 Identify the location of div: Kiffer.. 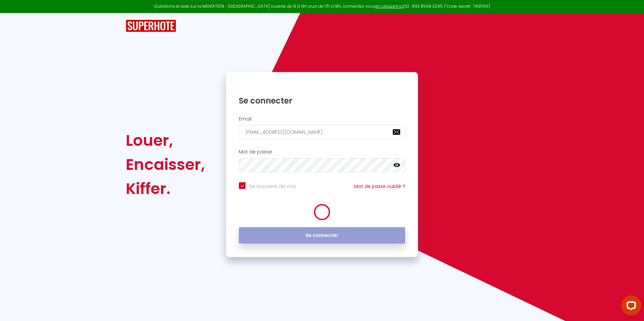
(165, 189).